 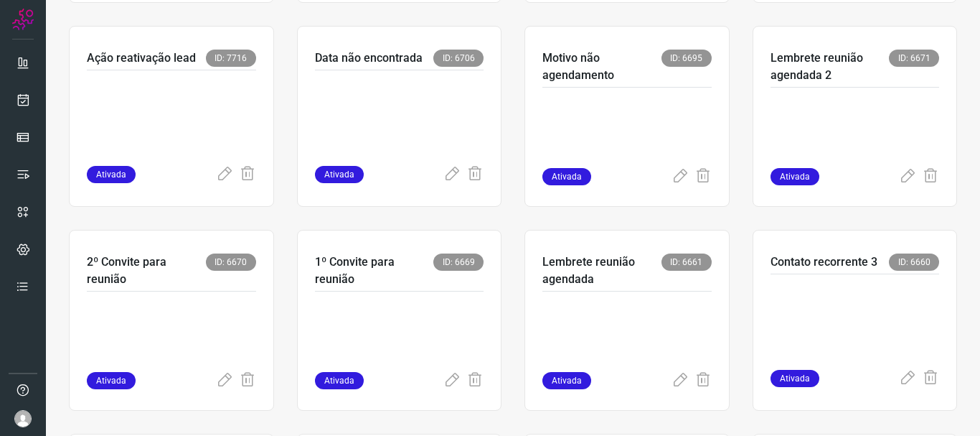 What do you see at coordinates (141, 59) in the screenshot?
I see `p: Ação reativação lead` at bounding box center [141, 59].